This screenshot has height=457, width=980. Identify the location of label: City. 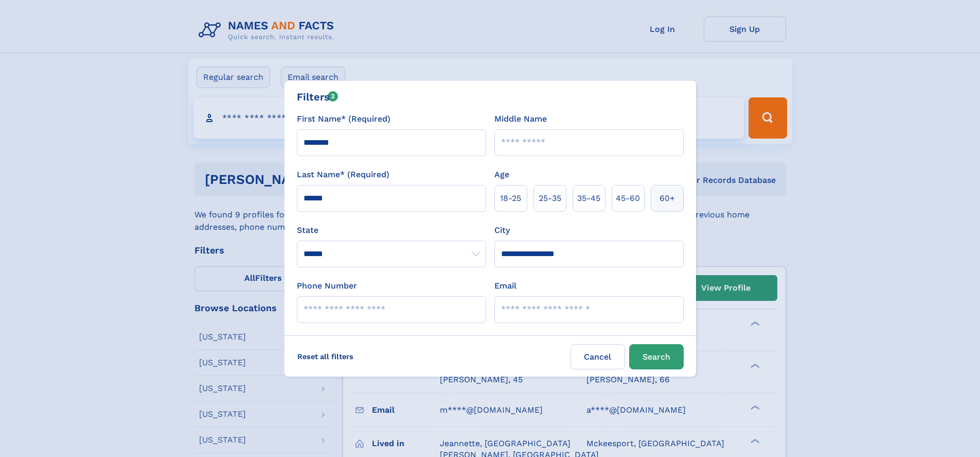
(502, 230).